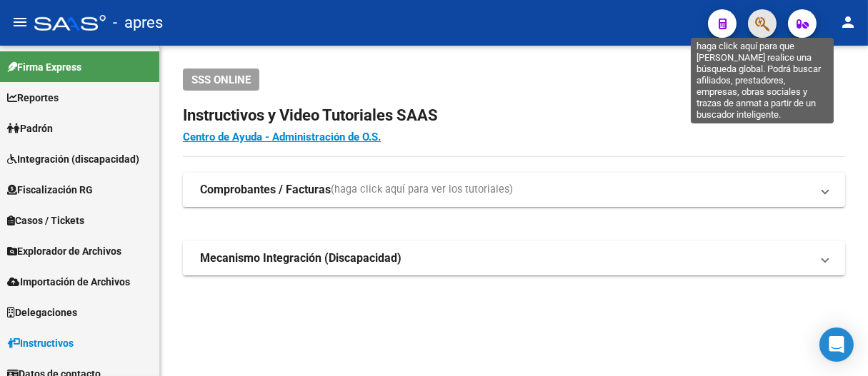  Describe the element at coordinates (836, 344) in the screenshot. I see `div: Open Intercom Messenger` at that location.